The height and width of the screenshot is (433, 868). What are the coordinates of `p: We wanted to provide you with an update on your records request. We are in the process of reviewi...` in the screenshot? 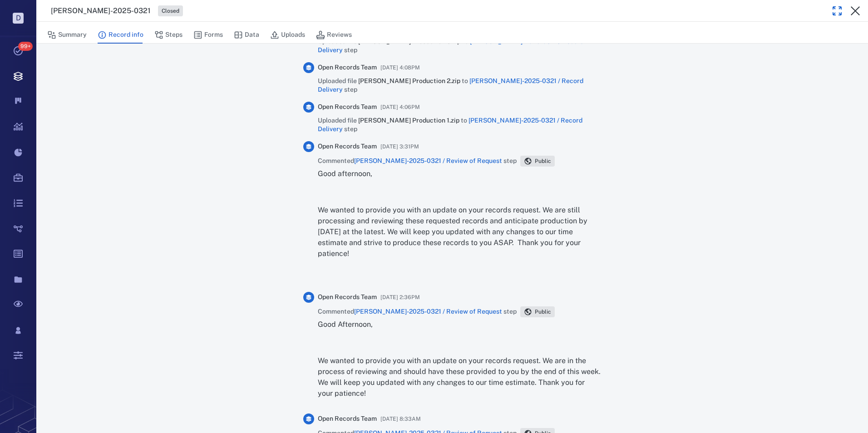 It's located at (459, 377).